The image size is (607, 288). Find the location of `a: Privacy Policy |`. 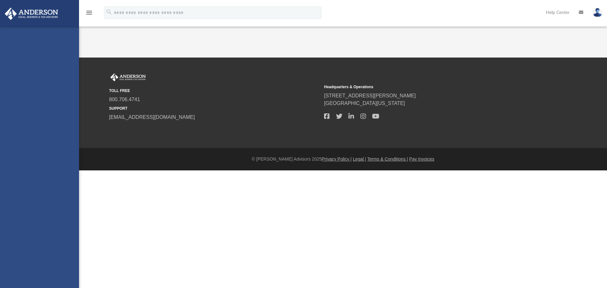

a: Privacy Policy | is located at coordinates (337, 159).